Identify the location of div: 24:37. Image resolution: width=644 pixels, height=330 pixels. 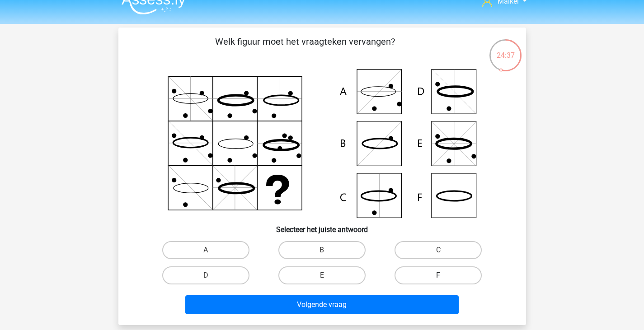
(505, 50).